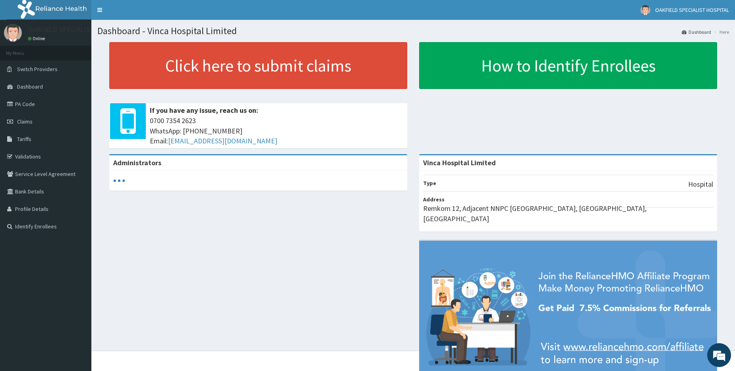 This screenshot has width=735, height=371. I want to click on b: If you have any issue, reach us on:, so click(204, 110).